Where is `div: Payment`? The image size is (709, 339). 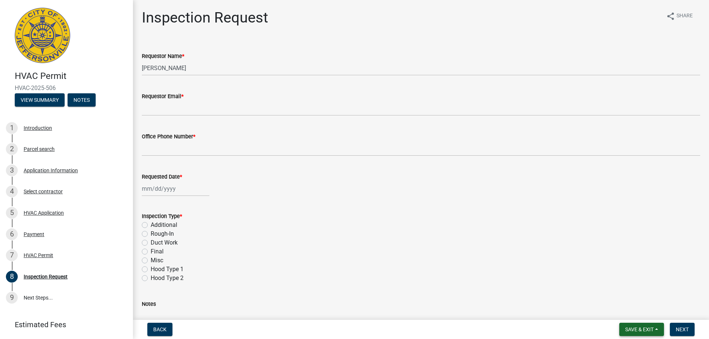 div: Payment is located at coordinates (34, 234).